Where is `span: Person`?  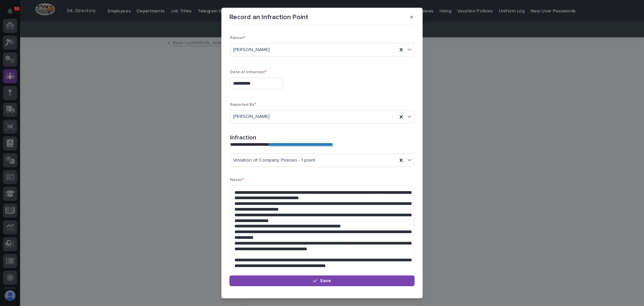 span: Person is located at coordinates (238, 38).